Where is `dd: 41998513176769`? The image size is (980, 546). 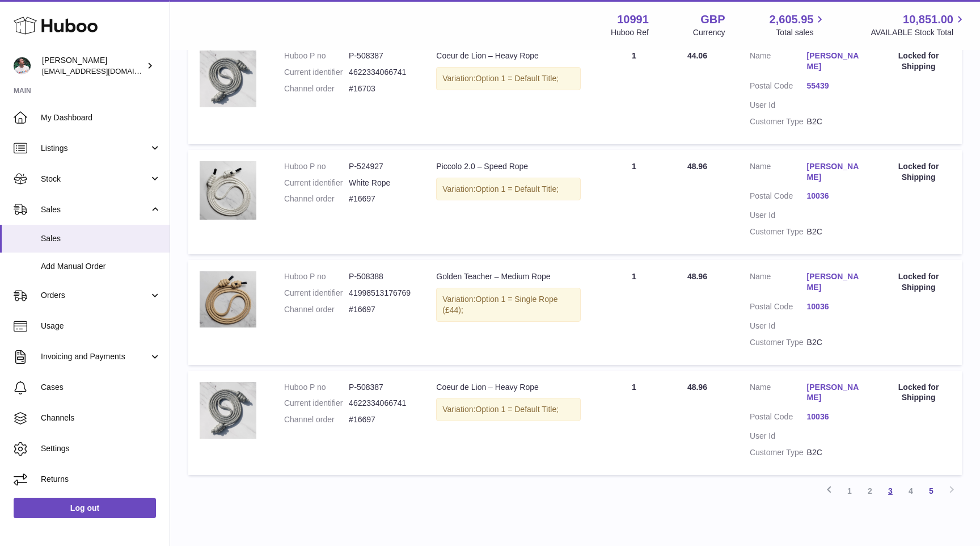 dd: 41998513176769 is located at coordinates (381, 293).